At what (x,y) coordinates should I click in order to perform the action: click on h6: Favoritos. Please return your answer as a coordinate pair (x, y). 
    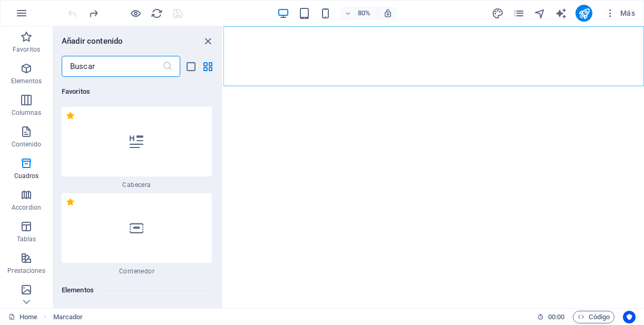
    Looking at the image, I should click on (137, 91).